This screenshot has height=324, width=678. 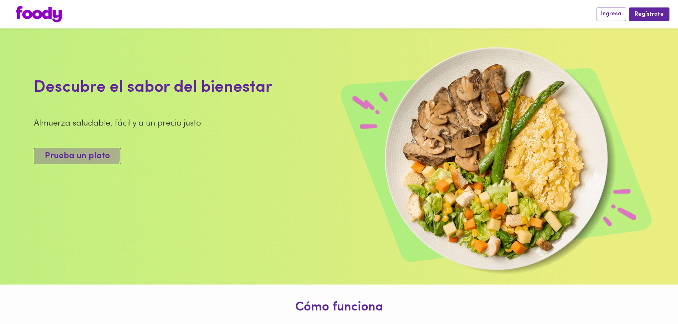 What do you see at coordinates (237, 88) in the screenshot?
I see `div: Descubre el sabor del bienestar` at bounding box center [237, 88].